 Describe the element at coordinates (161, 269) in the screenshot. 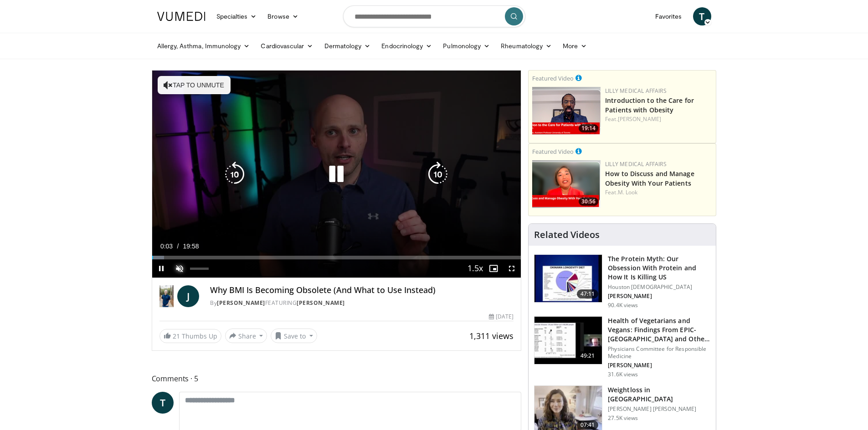

I see `button: Pause` at that location.